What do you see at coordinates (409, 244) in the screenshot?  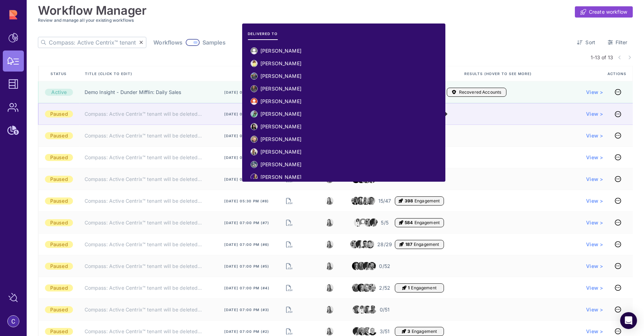 I see `span: 187` at bounding box center [409, 244].